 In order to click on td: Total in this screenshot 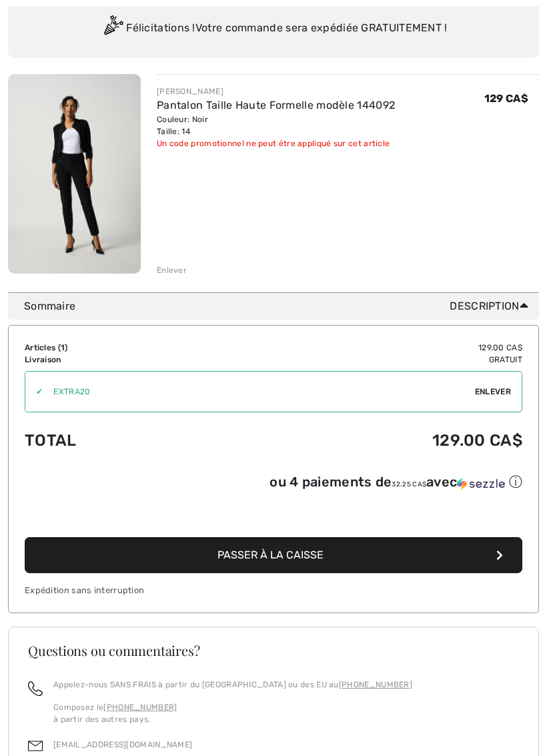, I will do `click(115, 441)`.